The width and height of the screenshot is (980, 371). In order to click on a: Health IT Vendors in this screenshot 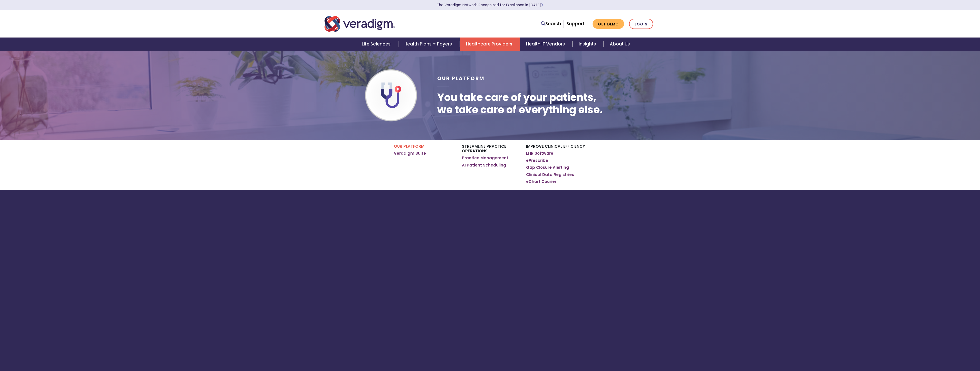, I will do `click(546, 44)`.